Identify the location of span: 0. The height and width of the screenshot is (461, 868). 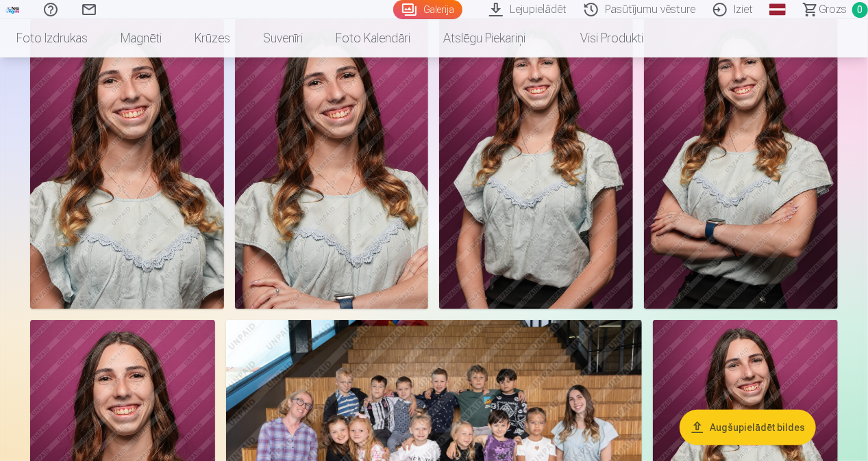
(860, 10).